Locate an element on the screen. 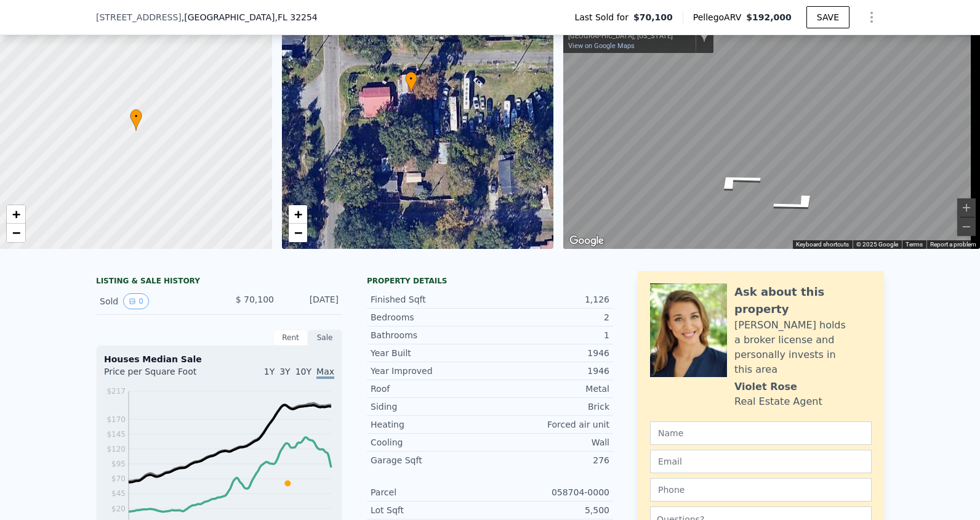 The width and height of the screenshot is (980, 520). img: Google is located at coordinates (587, 241).